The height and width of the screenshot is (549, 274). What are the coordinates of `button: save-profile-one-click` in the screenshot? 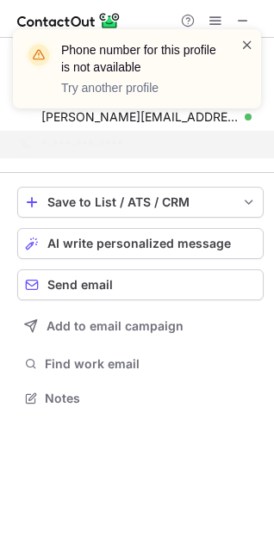 It's located at (140, 202).